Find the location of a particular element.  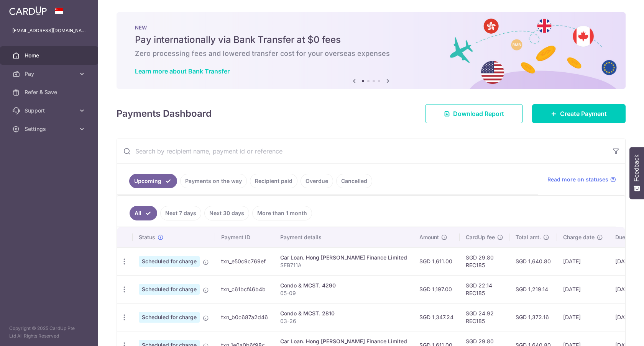

td: SGD 1,640.80 is located at coordinates (533, 261).